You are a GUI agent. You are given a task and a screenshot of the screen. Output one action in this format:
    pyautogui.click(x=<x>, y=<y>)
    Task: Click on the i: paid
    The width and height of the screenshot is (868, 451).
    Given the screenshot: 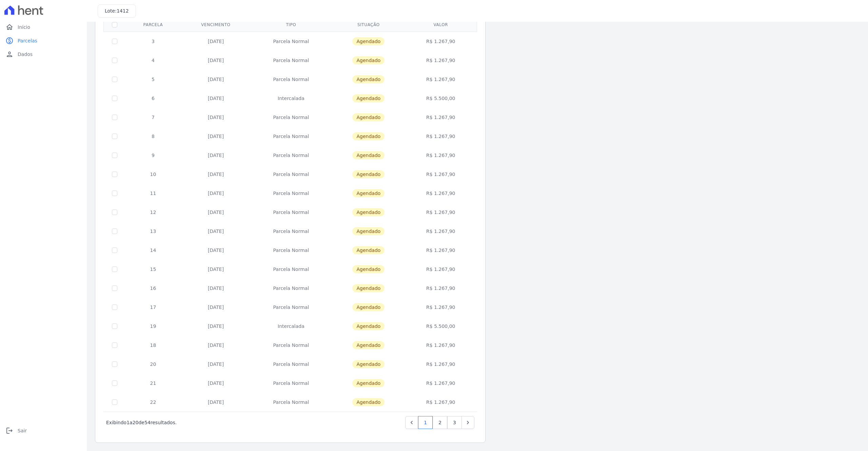 What is the action you would take?
    pyautogui.click(x=10, y=41)
    